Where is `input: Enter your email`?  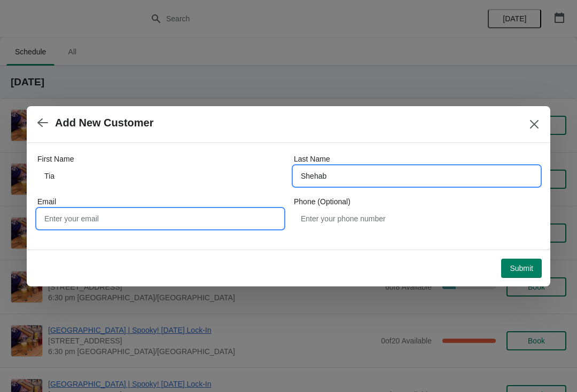
input: Enter your email is located at coordinates (160, 219).